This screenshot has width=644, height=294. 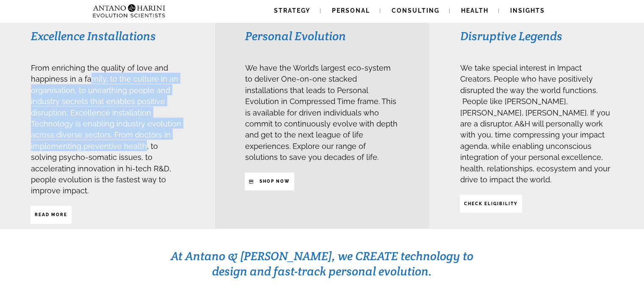 I want to click on span: We have the World’s largest eco-system to deliver One-on-one stacked installations that leads to ..., so click(x=322, y=113).